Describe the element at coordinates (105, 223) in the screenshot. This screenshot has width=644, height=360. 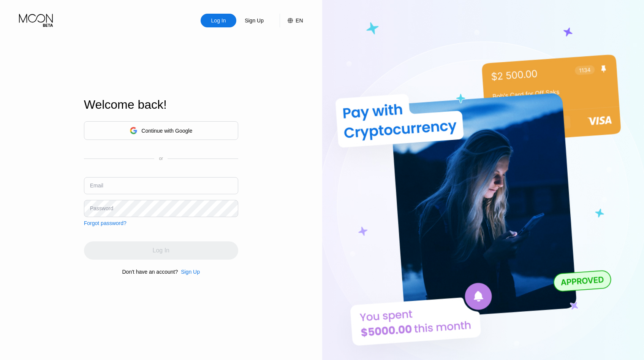
I see `div: Forgot password?` at that location.